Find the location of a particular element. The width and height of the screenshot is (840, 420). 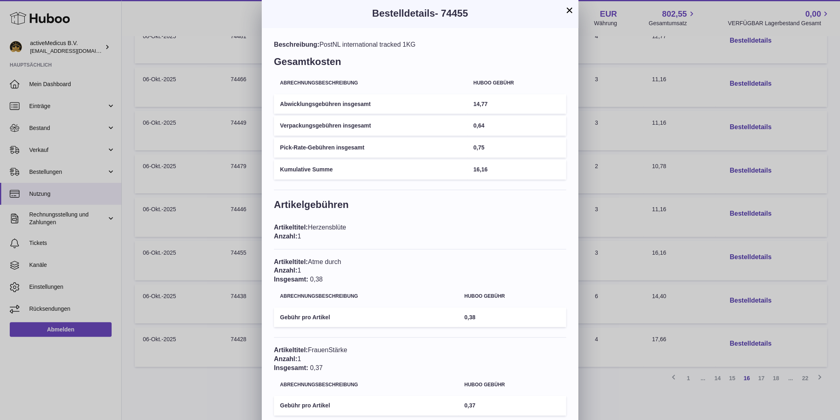

span: 16,16 is located at coordinates (480, 169).